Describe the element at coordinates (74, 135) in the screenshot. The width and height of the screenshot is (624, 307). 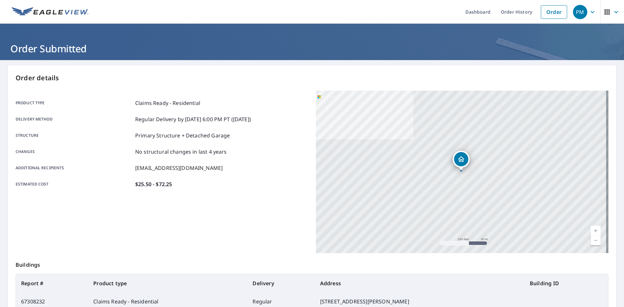
I see `p: Structure` at that location.